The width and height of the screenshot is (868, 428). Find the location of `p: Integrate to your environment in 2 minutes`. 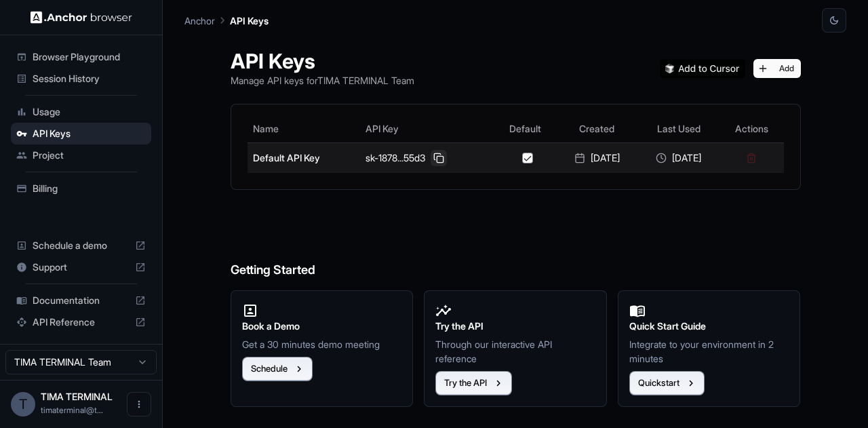

p: Integrate to your environment in 2 minutes is located at coordinates (709, 352).